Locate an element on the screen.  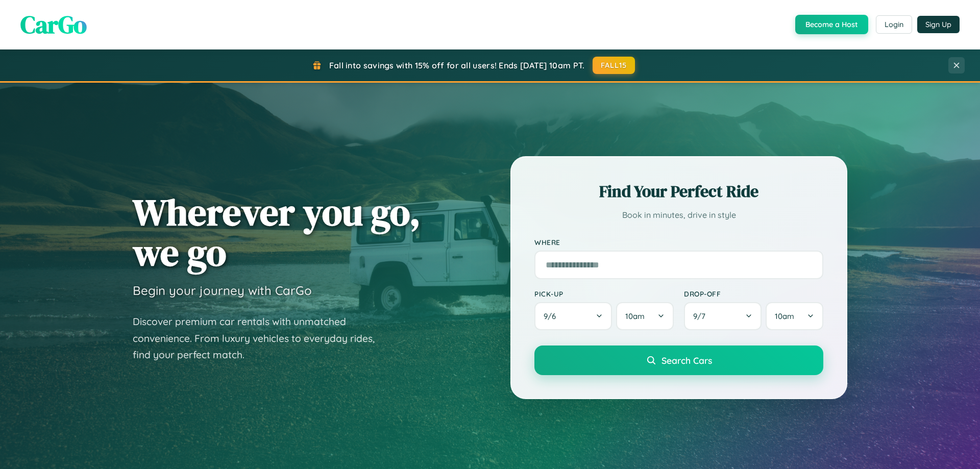
button: Search Cars is located at coordinates (679, 360).